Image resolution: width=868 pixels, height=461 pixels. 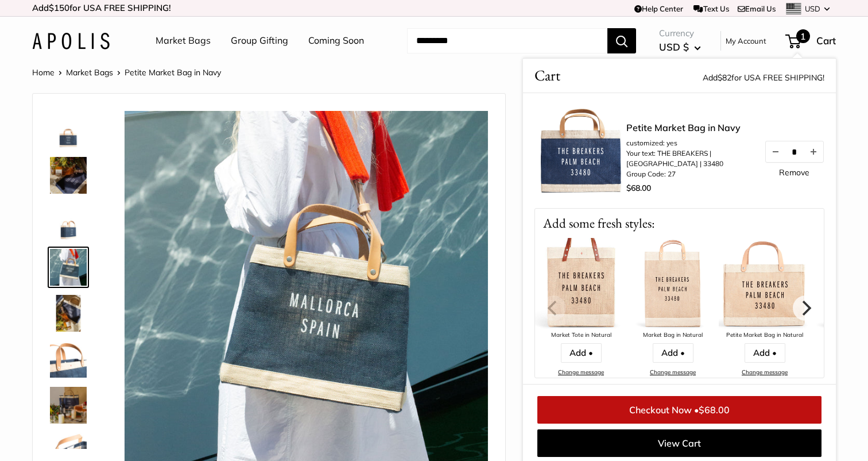 I want to click on a: Remove, so click(x=795, y=172).